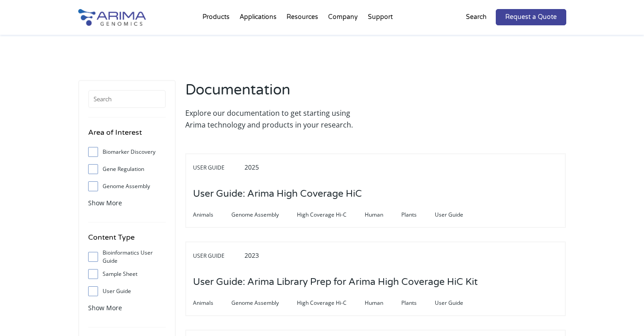 This screenshot has height=336, width=644. I want to click on span: 2025, so click(252, 167).